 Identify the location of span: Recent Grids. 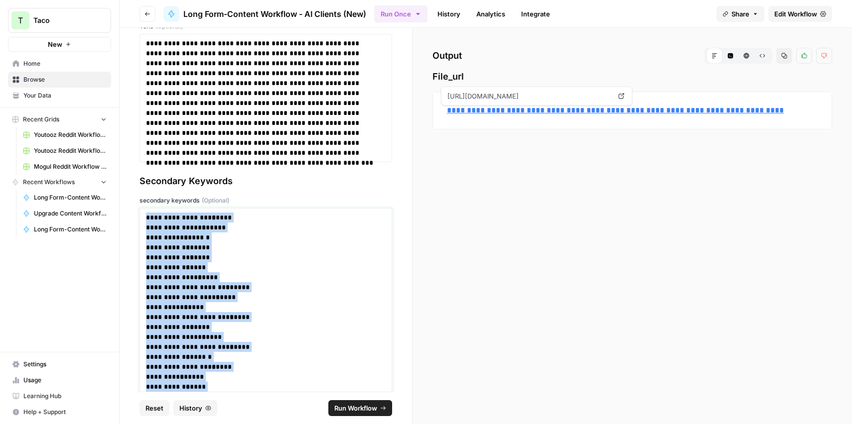
(41, 120).